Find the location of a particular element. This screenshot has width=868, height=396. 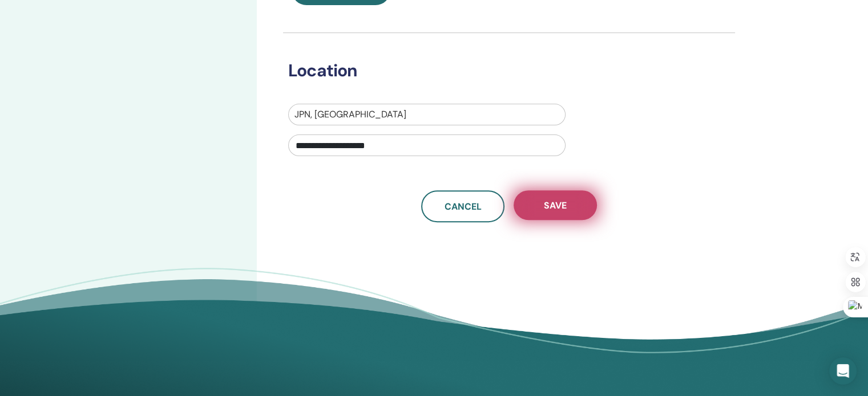

a: Cancel is located at coordinates (463, 207).